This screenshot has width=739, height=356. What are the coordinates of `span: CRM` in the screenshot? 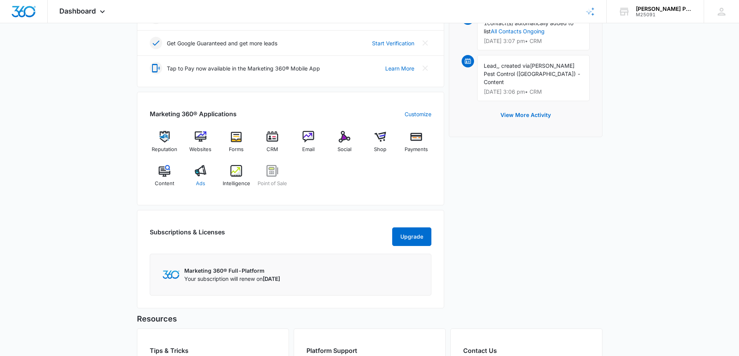 It's located at (272, 150).